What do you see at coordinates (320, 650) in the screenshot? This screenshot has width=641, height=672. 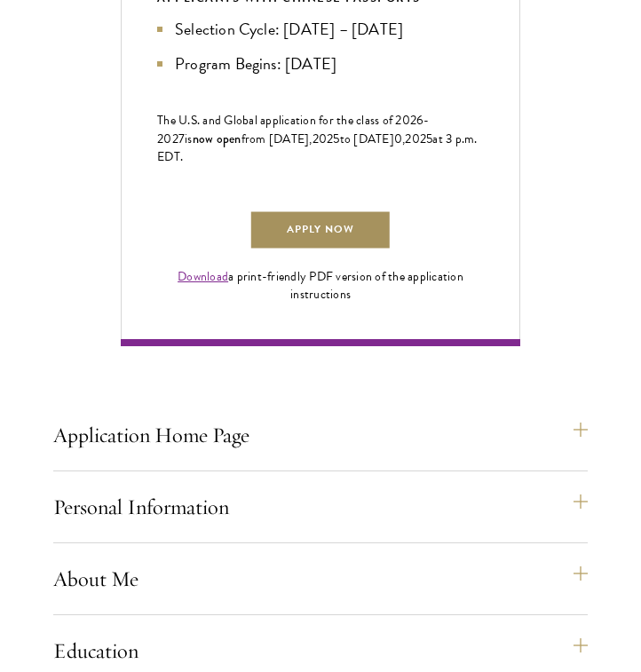 I see `button: Education` at bounding box center [320, 650].